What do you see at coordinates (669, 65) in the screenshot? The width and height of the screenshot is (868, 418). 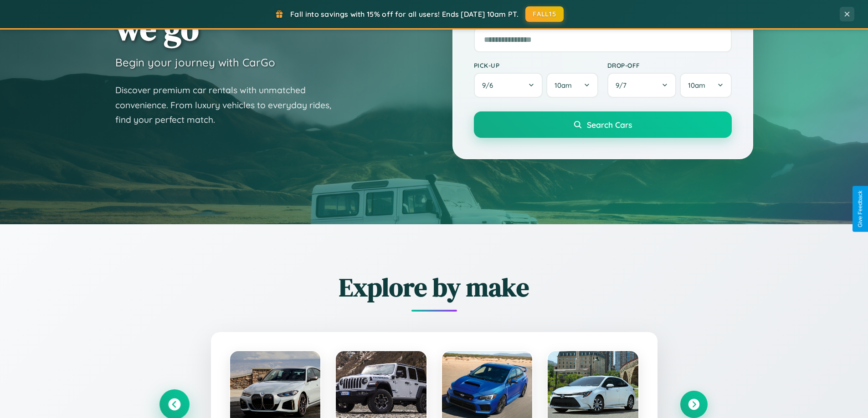 I see `label: Drop-off` at bounding box center [669, 65].